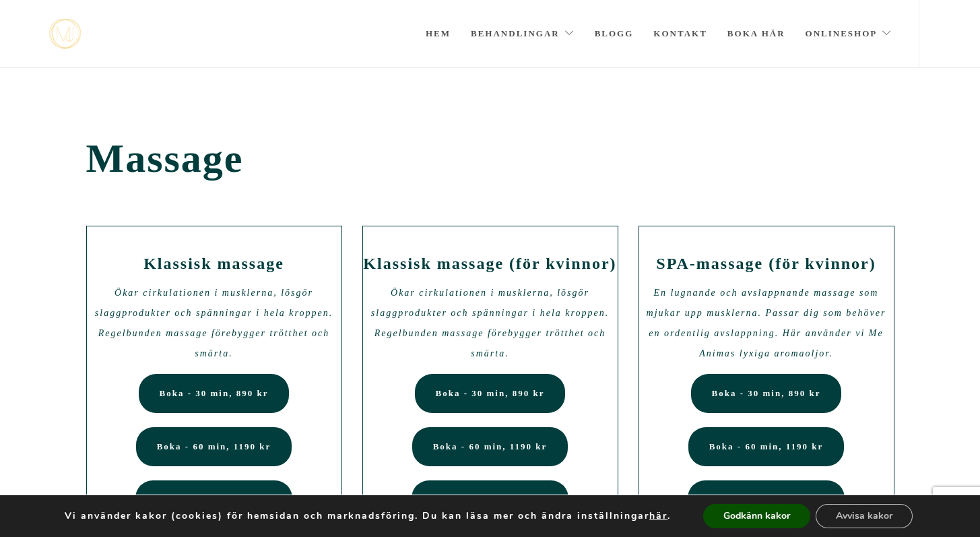 This screenshot has width=980, height=537. I want to click on button: Avvisa kakor, so click(864, 516).